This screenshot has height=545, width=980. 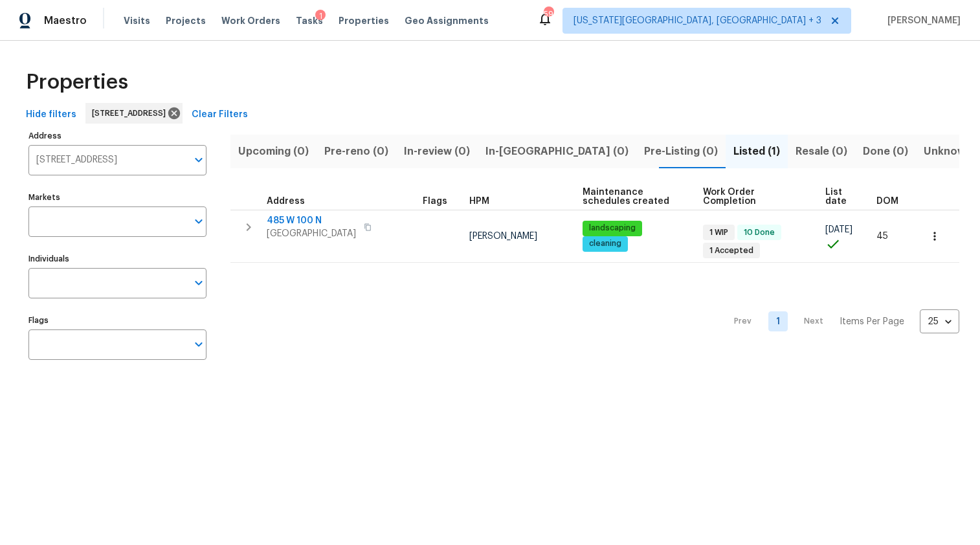 I want to click on span: Geo Assignments, so click(x=447, y=21).